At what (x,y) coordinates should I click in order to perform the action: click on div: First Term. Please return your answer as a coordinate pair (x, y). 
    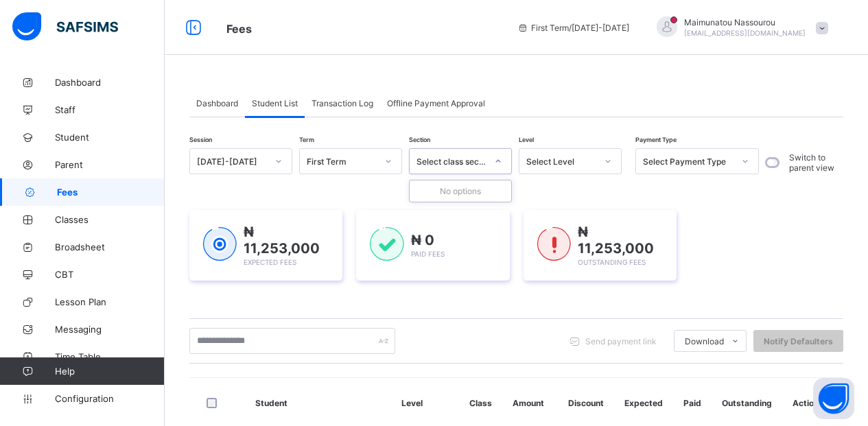
    Looking at the image, I should click on (342, 161).